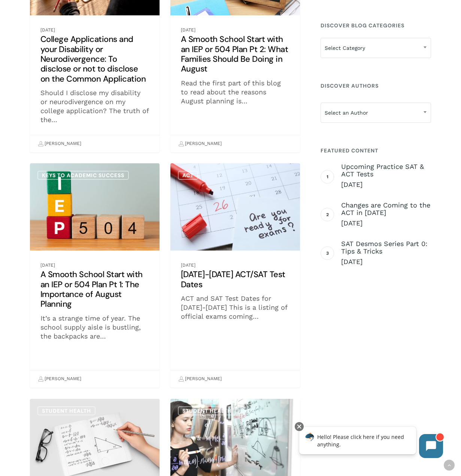 This screenshot has width=461, height=476. Describe the element at coordinates (376, 150) in the screenshot. I see `h4: Featured Content` at that location.